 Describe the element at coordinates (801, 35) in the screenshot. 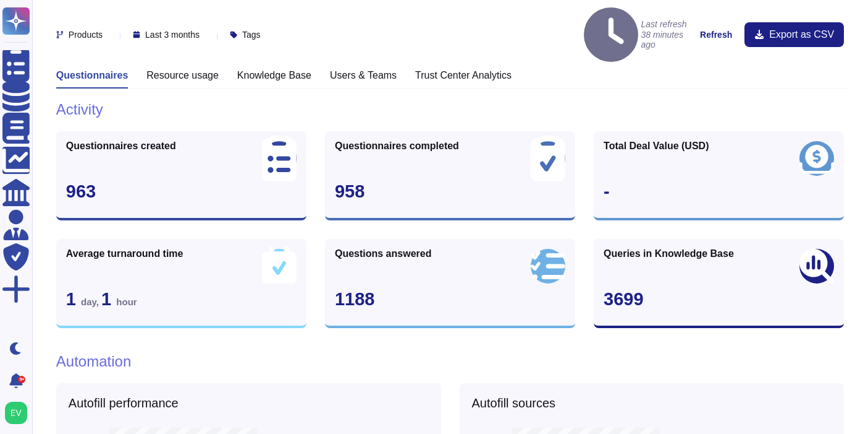

I see `span: Export as CSV` at that location.